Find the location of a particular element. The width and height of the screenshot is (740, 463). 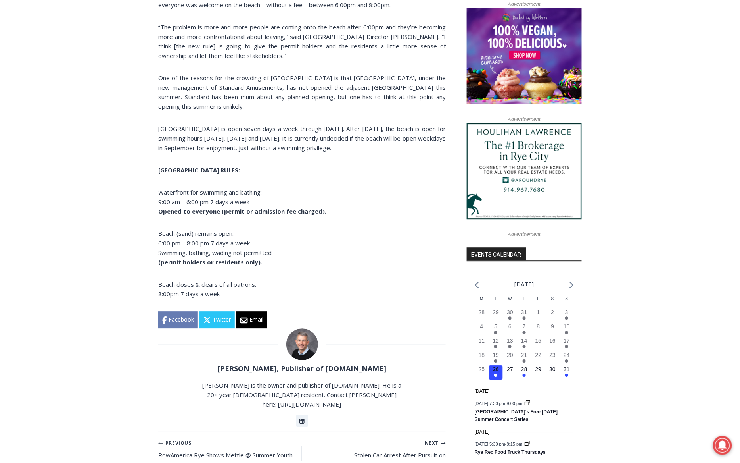

time: 20 is located at coordinates (510, 355).